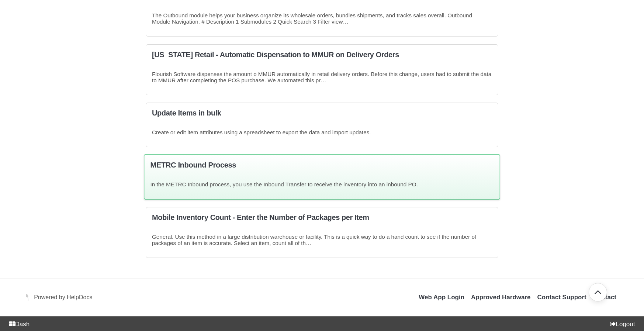 The width and height of the screenshot is (644, 331). Describe the element at coordinates (63, 297) in the screenshot. I see `span: Powered by HelpDocs` at that location.